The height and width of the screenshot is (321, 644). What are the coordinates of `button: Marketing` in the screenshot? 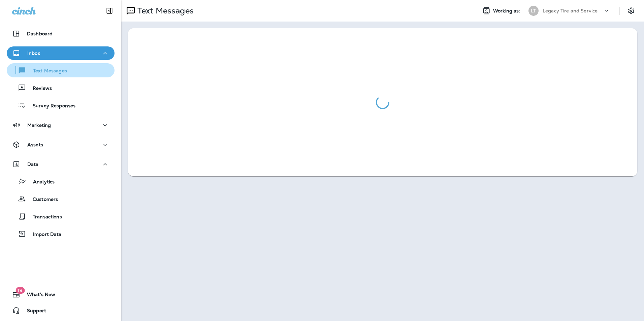 It's located at (61, 125).